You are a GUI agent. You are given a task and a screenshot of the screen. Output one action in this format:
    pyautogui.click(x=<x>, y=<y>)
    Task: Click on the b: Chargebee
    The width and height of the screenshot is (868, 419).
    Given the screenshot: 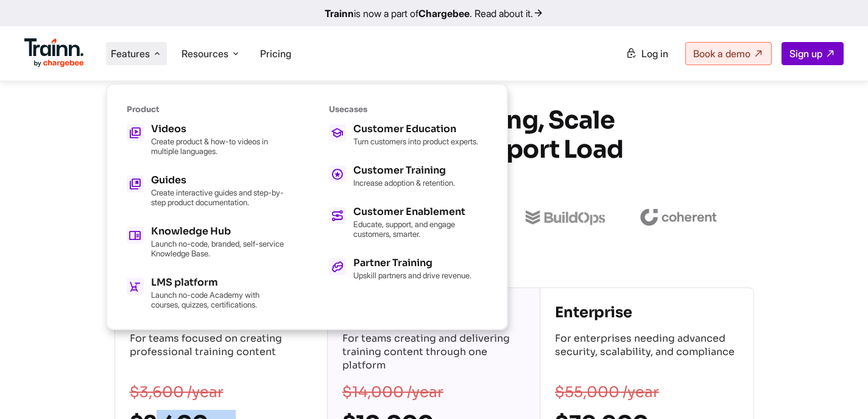 What is the action you would take?
    pyautogui.click(x=444, y=14)
    